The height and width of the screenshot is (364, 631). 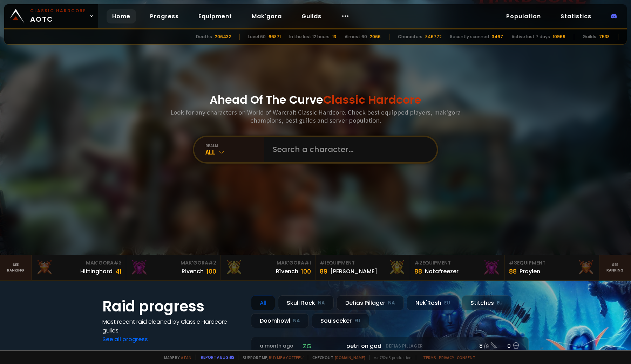 What do you see at coordinates (315, 116) in the screenshot?
I see `h3: Look for any characters on World of Warcraft Classic Hardcore. Check best equipped players, mak'g...` at bounding box center [315, 116].